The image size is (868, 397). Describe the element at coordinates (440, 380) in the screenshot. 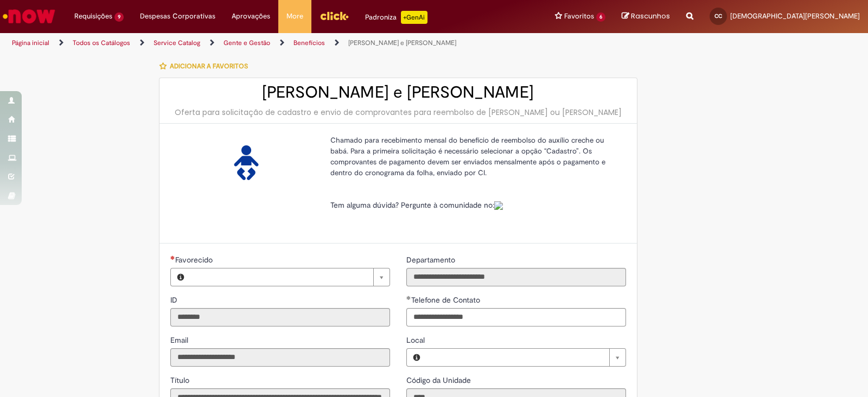

I see `span: Somente leitura - Código da Unidade` at that location.